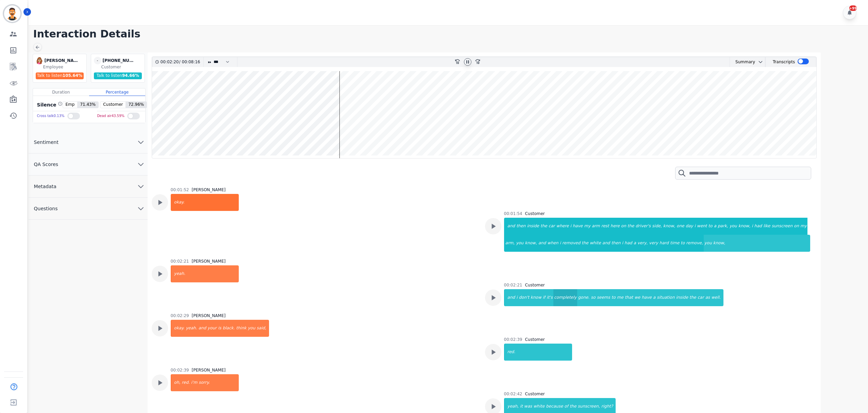 This screenshot has height=413, width=868. Describe the element at coordinates (262, 328) in the screenshot. I see `div: said,` at that location.